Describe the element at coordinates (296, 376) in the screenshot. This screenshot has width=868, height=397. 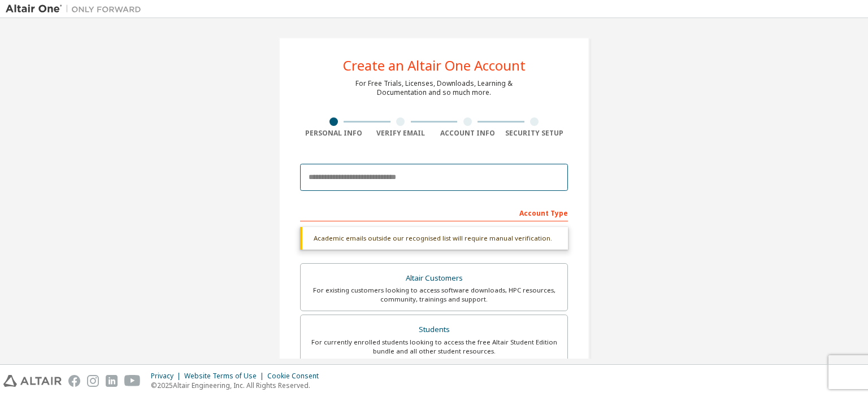
I see `div: Cookie Consent` at that location.